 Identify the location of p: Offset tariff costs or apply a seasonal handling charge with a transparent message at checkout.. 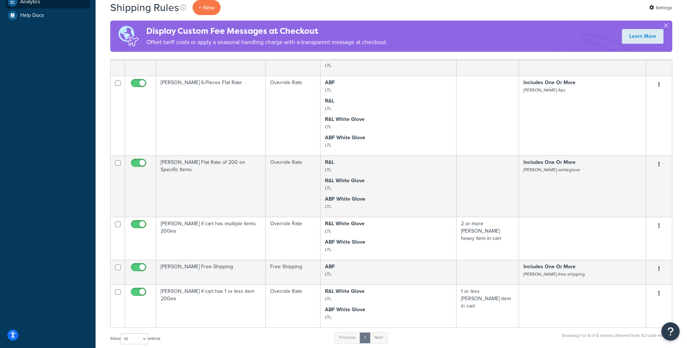
(267, 42).